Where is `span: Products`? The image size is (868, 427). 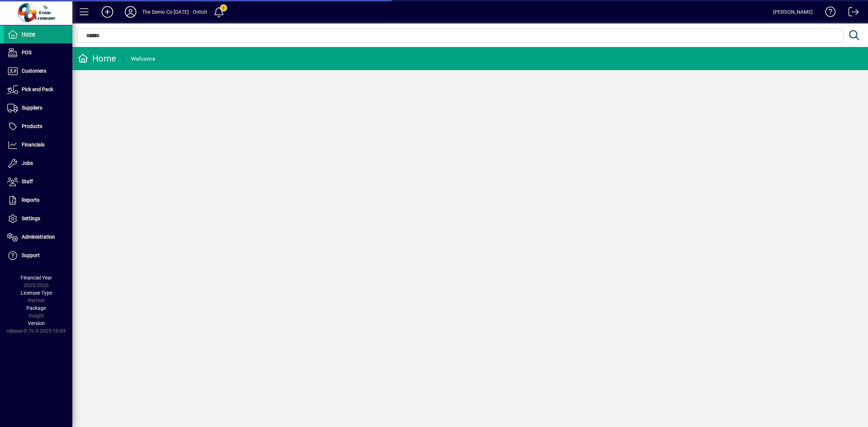
span: Products is located at coordinates (32, 126).